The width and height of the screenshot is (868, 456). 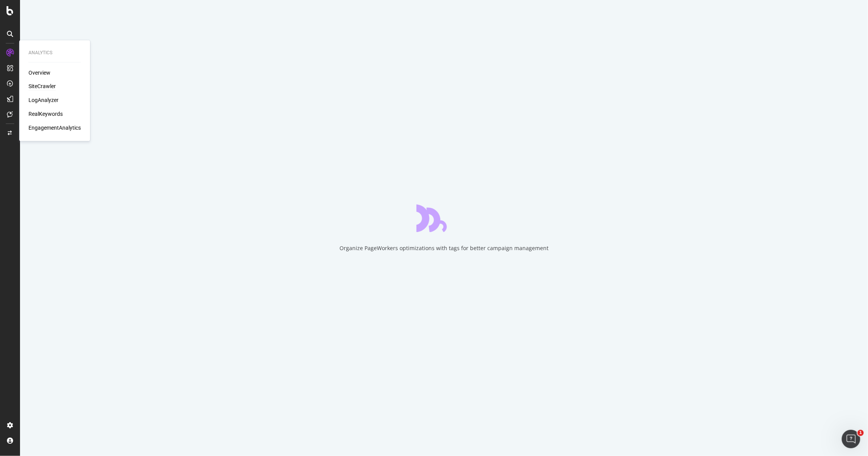 What do you see at coordinates (43, 101) in the screenshot?
I see `div: LogAnalyzer` at bounding box center [43, 101].